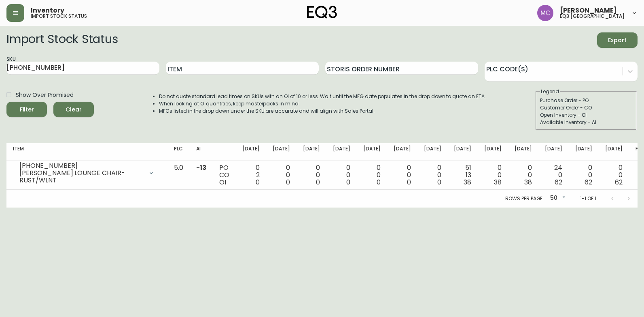 The image size is (644, 317). What do you see at coordinates (550, 92) in the screenshot?
I see `legend: Legend` at bounding box center [550, 92].